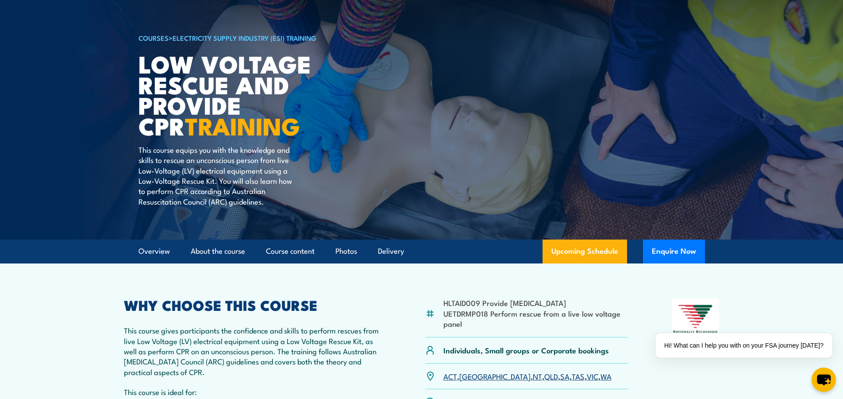 The height and width of the screenshot is (399, 843). What do you see at coordinates (253, 305) in the screenshot?
I see `h2: WHY CHOOSE THIS COURSE` at bounding box center [253, 305].